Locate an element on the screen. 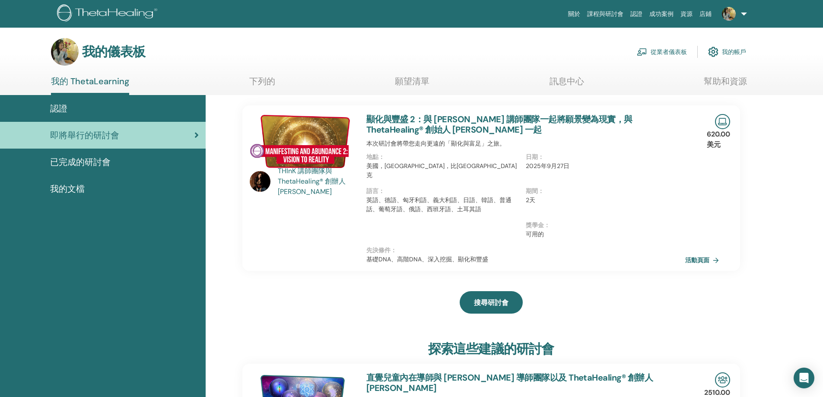 Image resolution: width=823 pixels, height=397 pixels. font: 可用的 is located at coordinates (535, 234).